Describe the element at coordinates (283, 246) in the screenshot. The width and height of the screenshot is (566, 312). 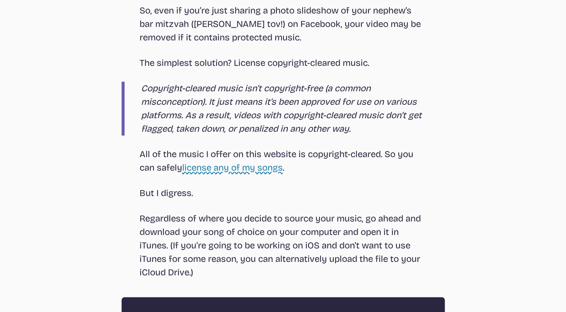
I see `p: Regardless of where you decide to source your music, go ahead and download your song of choice on...` at that location.